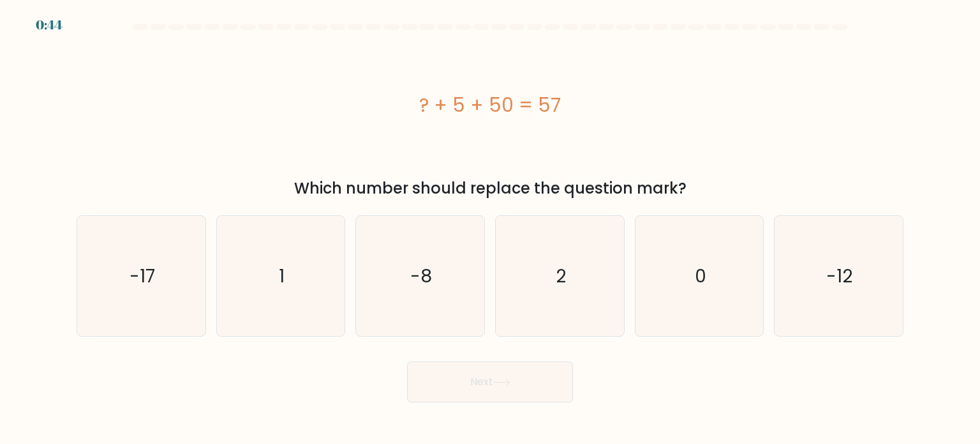 This screenshot has width=980, height=444. Describe the element at coordinates (561, 275) in the screenshot. I see `text: 2` at that location.